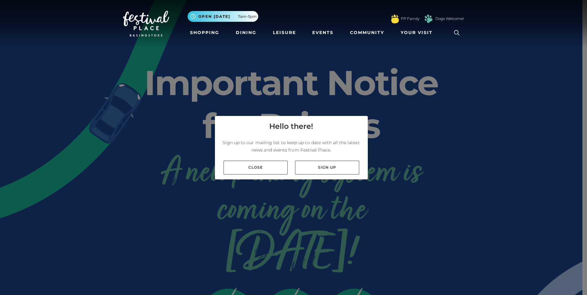 This screenshot has height=295, width=587. Describe the element at coordinates (146, 24) in the screenshot. I see `img: Festival Place Logo` at that location.